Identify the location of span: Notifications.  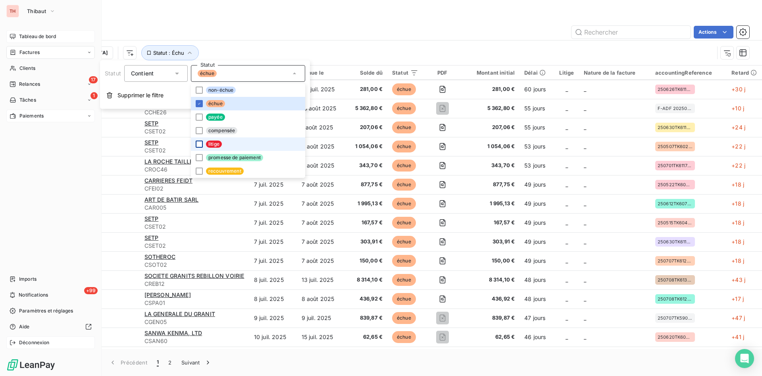
(33, 295).